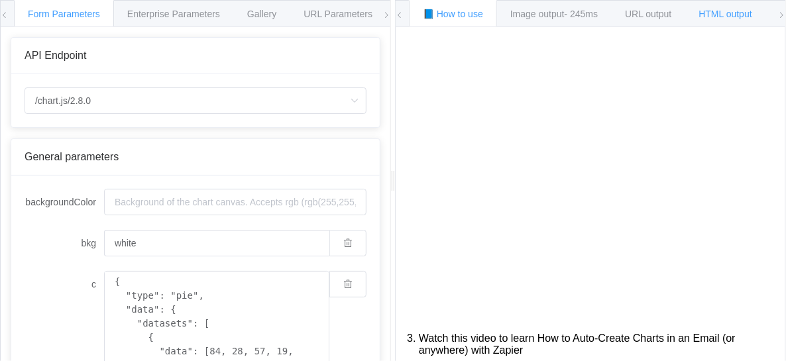 The width and height of the screenshot is (786, 361). I want to click on label: backgroundColor, so click(64, 202).